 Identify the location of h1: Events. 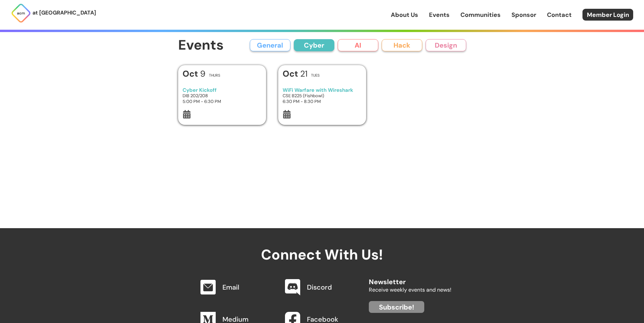
(201, 46).